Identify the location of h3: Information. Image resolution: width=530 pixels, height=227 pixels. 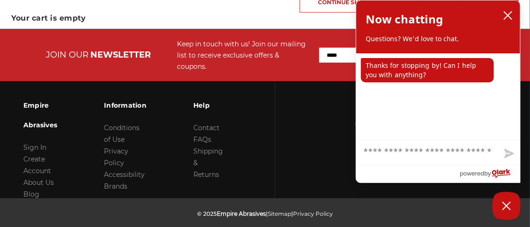
(125, 105).